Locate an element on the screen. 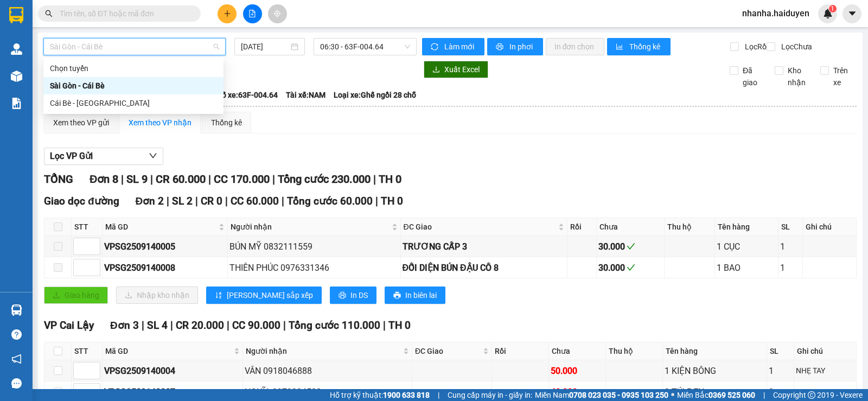 The width and height of the screenshot is (868, 401). span: CC 60.000 is located at coordinates (255, 201).